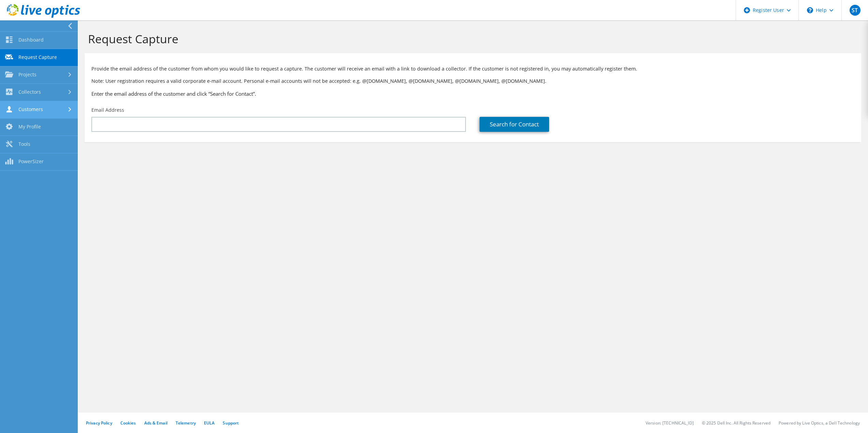 This screenshot has width=868, height=433. I want to click on a: Telemetry, so click(185, 423).